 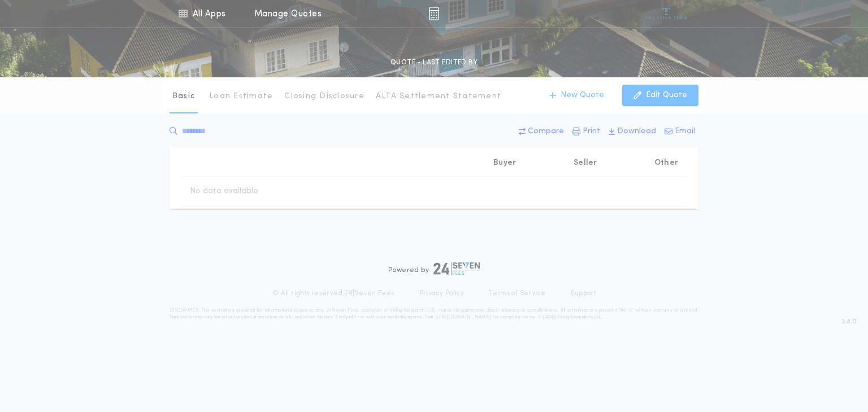 I want to click on a: Privacy Policy, so click(x=442, y=294).